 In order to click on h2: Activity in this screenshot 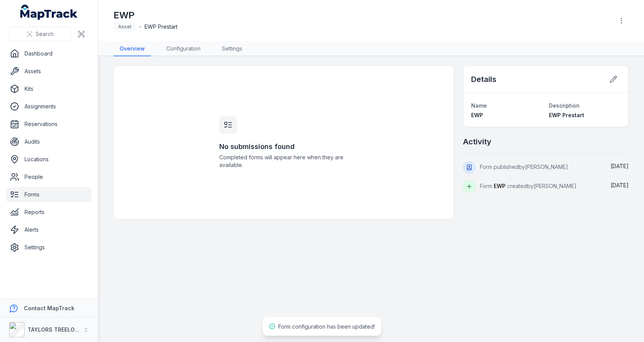, I will do `click(477, 142)`.